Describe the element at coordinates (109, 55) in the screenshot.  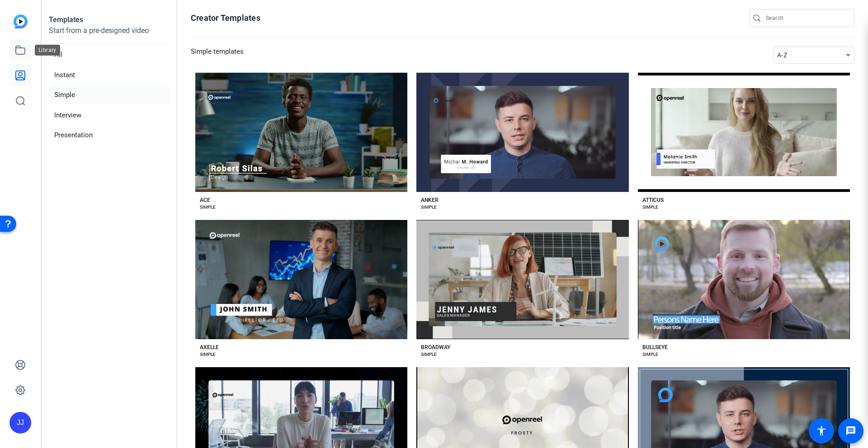
I see `li: All` at that location.